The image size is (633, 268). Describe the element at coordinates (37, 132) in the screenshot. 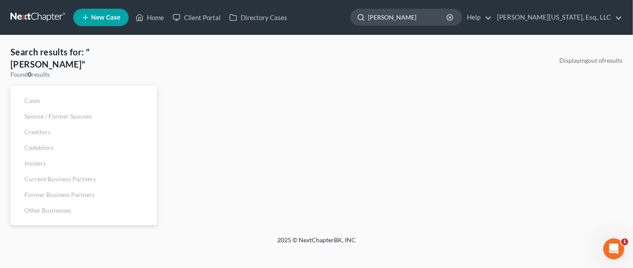

I see `span: Creditors` at that location.